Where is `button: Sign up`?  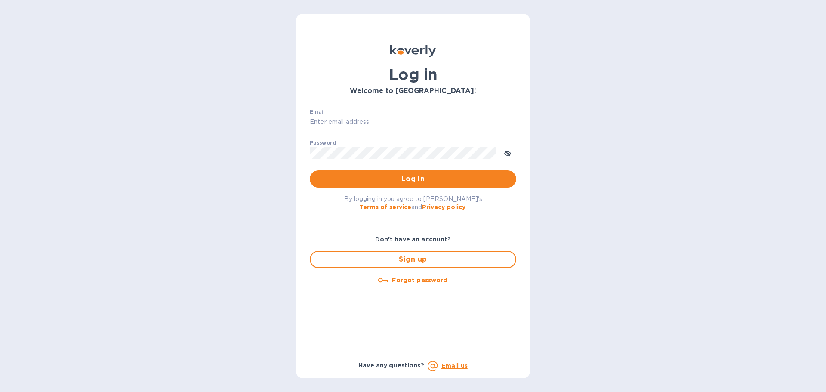 button: Sign up is located at coordinates (413, 259).